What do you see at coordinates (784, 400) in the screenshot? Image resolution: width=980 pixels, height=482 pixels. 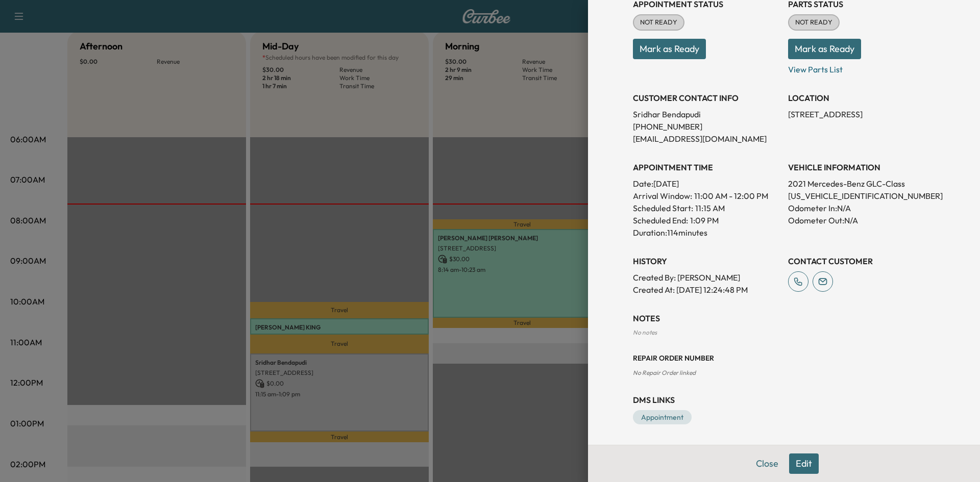 I see `h3: DMS Links` at bounding box center [784, 400].